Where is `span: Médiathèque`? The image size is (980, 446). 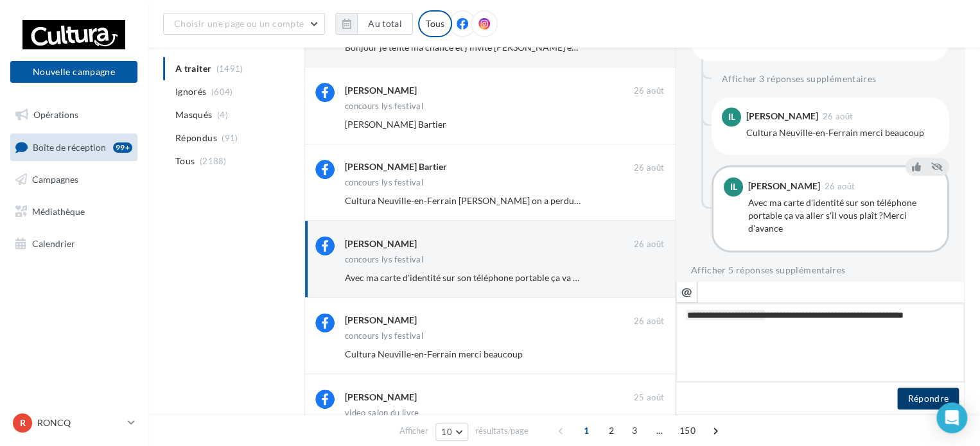
span: Médiathèque is located at coordinates (59, 211).